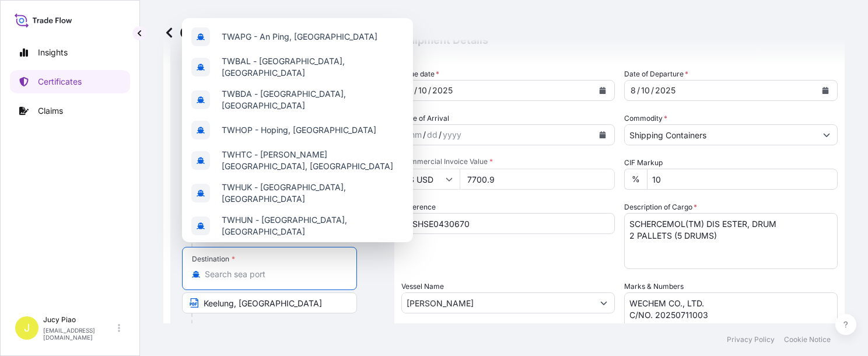  What do you see at coordinates (213, 259) in the screenshot?
I see `div: Destination` at bounding box center [213, 259].